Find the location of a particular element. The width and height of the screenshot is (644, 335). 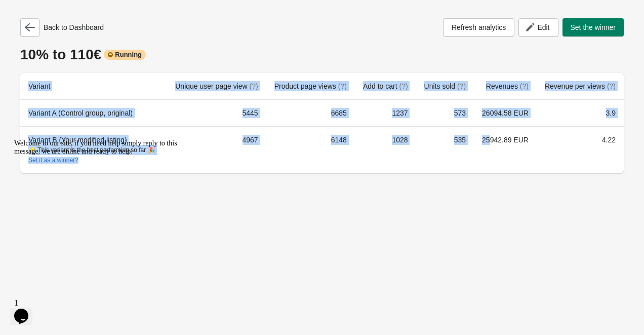

th: Variant is located at coordinates (94, 86).